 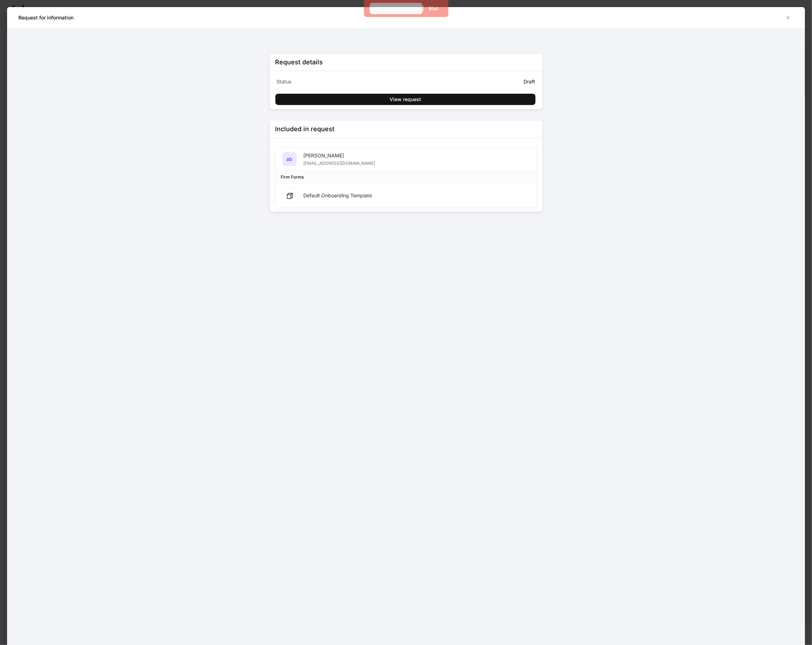 I want to click on h5: ab, so click(x=289, y=159).